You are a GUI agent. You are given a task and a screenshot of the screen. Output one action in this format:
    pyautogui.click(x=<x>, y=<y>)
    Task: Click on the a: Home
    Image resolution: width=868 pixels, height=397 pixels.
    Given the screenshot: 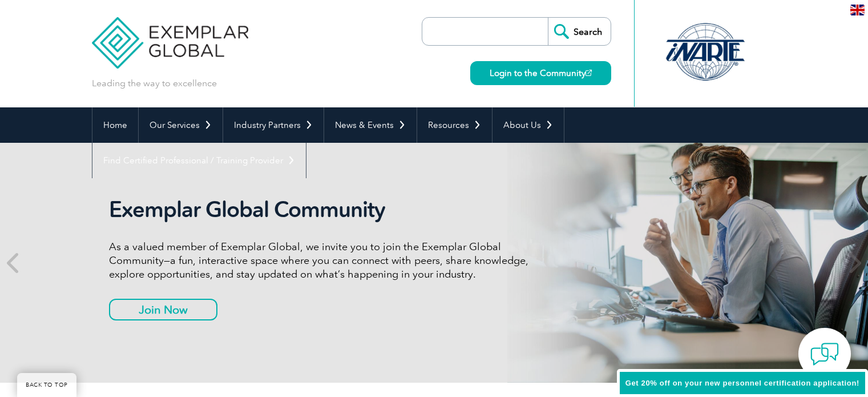 What is the action you would take?
    pyautogui.click(x=115, y=125)
    